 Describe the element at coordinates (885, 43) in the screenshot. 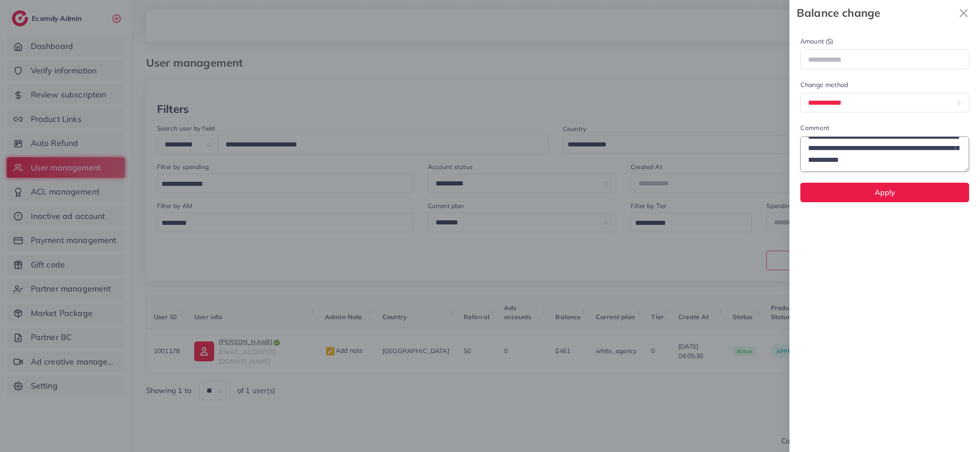

I see `legend: Amount ($)` at that location.